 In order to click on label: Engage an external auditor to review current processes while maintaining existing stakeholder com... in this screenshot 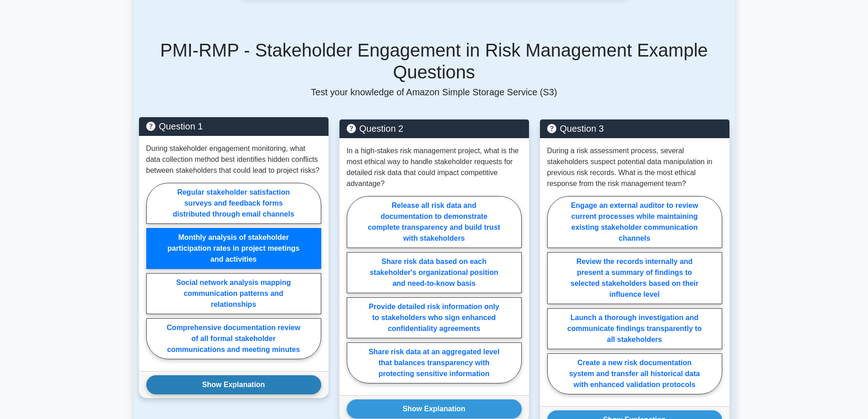, I will do `click(635, 222)`.